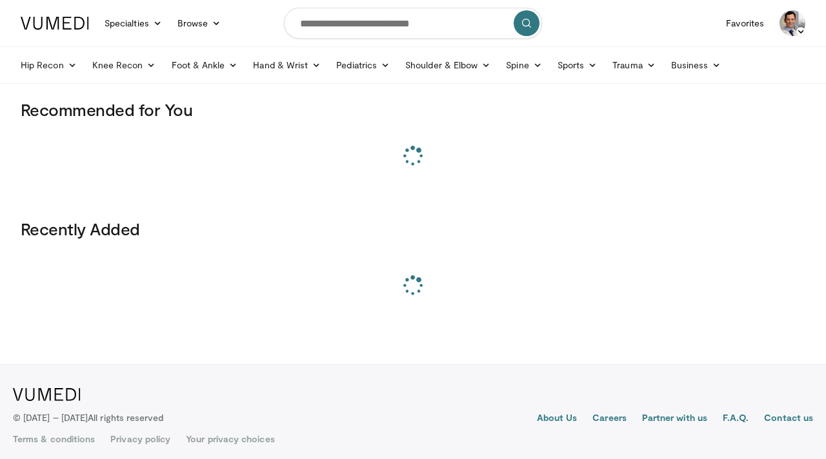 The image size is (826, 459). I want to click on a: Business, so click(696, 65).